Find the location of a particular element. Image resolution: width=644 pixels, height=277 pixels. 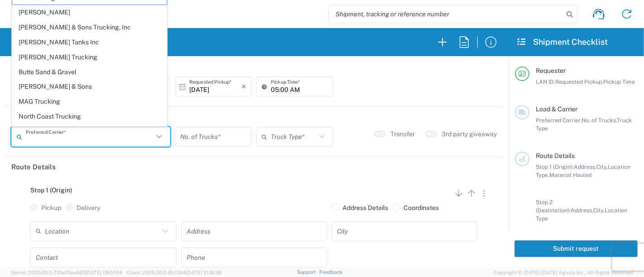

label: Transfer is located at coordinates (403, 134).